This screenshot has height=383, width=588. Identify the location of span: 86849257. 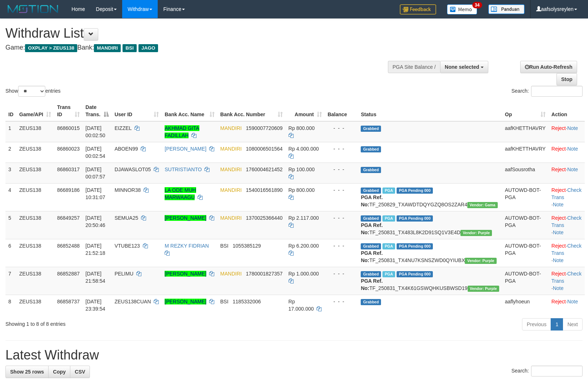
(68, 218).